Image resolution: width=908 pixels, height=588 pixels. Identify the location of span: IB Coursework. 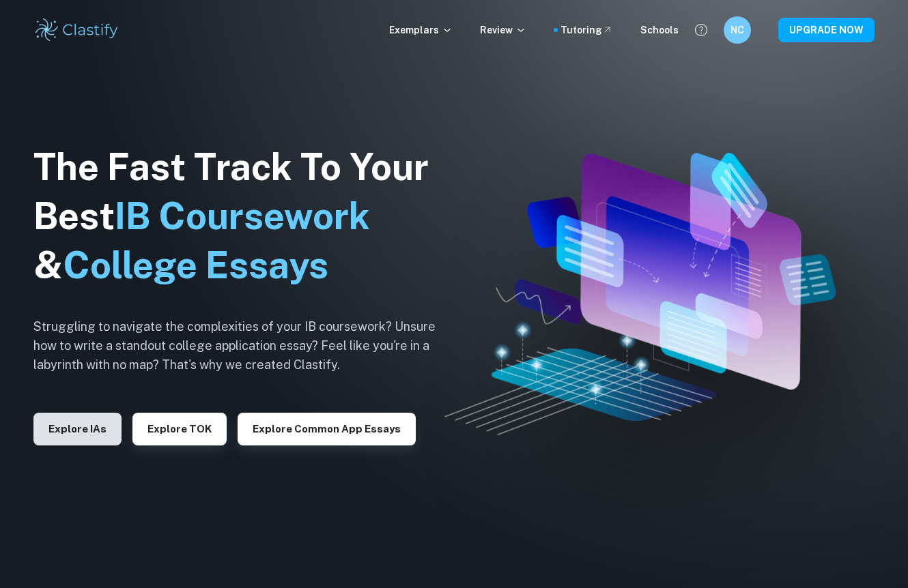
(242, 215).